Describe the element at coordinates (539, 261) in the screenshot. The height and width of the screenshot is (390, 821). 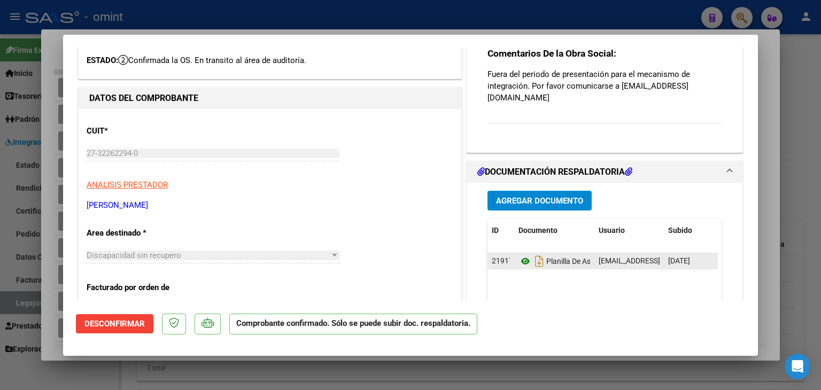
I see `i: Descargar documento` at that location.